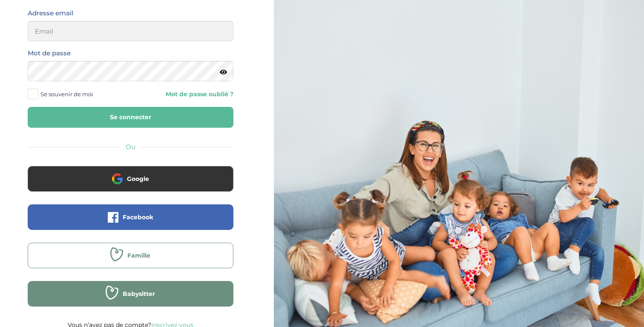 This screenshot has width=644, height=327. What do you see at coordinates (185, 94) in the screenshot?
I see `a: Mot de passe oublié ?` at bounding box center [185, 94].